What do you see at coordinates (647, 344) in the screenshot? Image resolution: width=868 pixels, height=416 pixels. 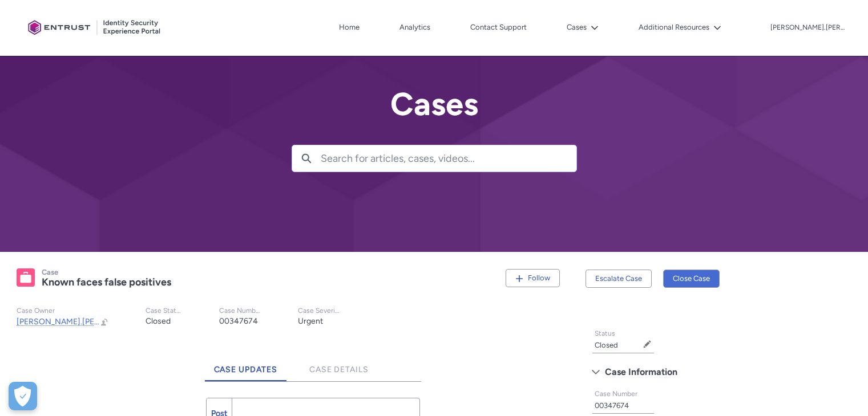 I see `button: Edit Status` at bounding box center [647, 344].